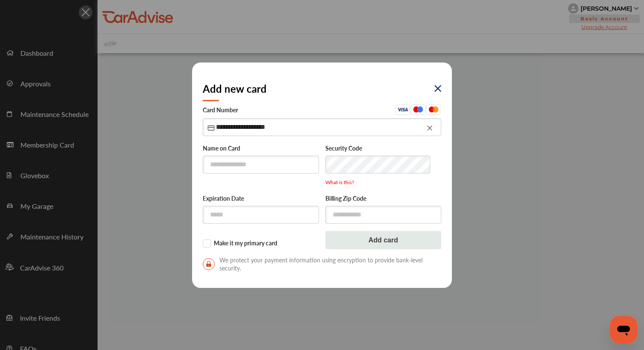  What do you see at coordinates (418, 109) in the screenshot?
I see `img: Maestro.aa0500b2.svg` at bounding box center [418, 109].